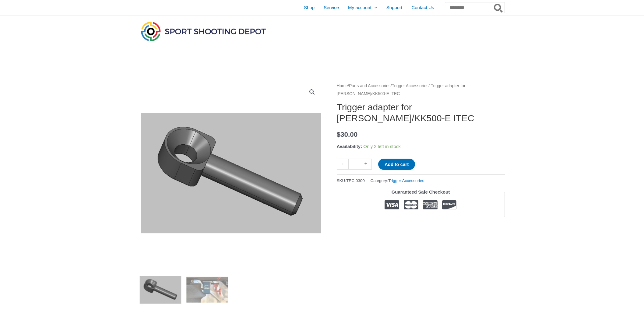 This screenshot has width=644, height=327. I want to click on a: View full-screen image gallery, so click(312, 92).